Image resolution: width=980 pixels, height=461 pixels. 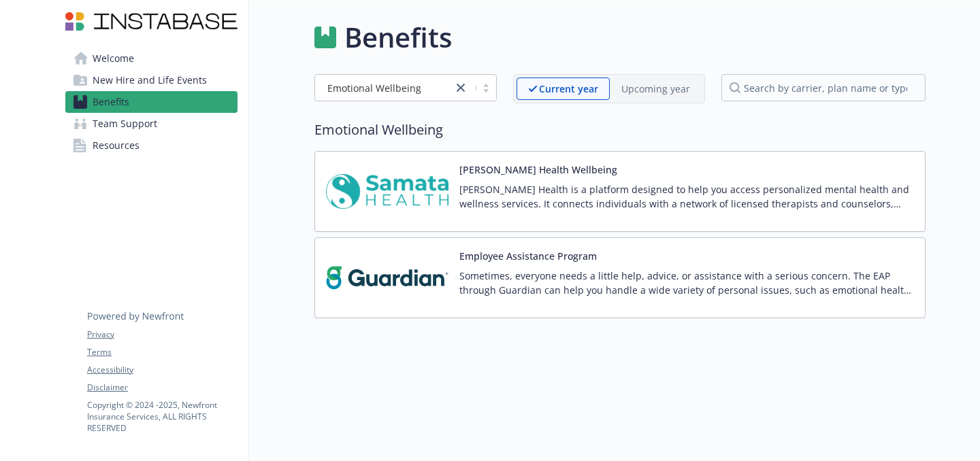 What do you see at coordinates (687, 283) in the screenshot?
I see `p: Sometimes, everyone needs a little help, advice, or assistance with a serious concern. The EAP th...` at bounding box center [687, 283].